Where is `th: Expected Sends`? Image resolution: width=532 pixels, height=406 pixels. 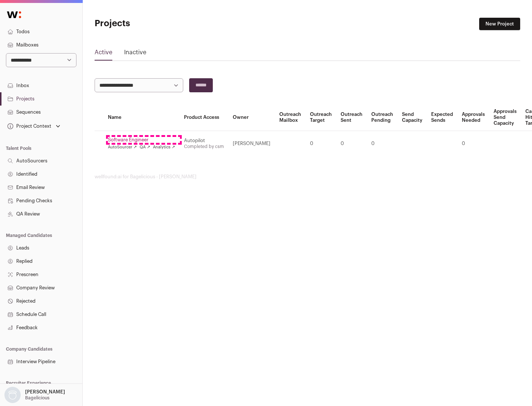
th: Expected Sends is located at coordinates (442, 117).